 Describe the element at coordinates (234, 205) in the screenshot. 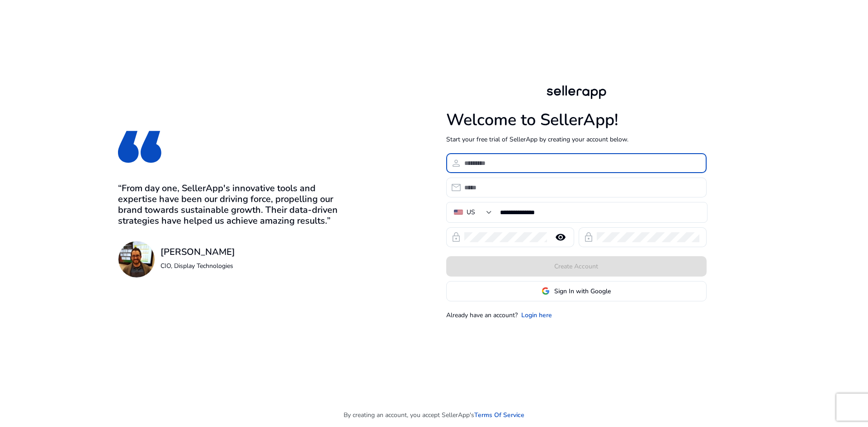

I see `h3: “From day one, SellerApp's innovative tools and expertise have been our driving force, propelling...` at that location.